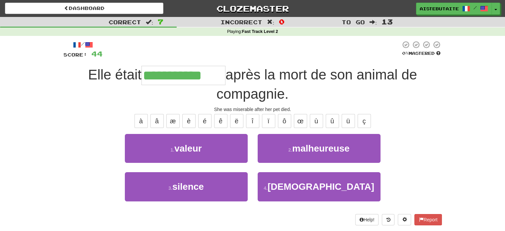 This screenshot has height=231, width=505. I want to click on span: Score:, so click(75, 54).